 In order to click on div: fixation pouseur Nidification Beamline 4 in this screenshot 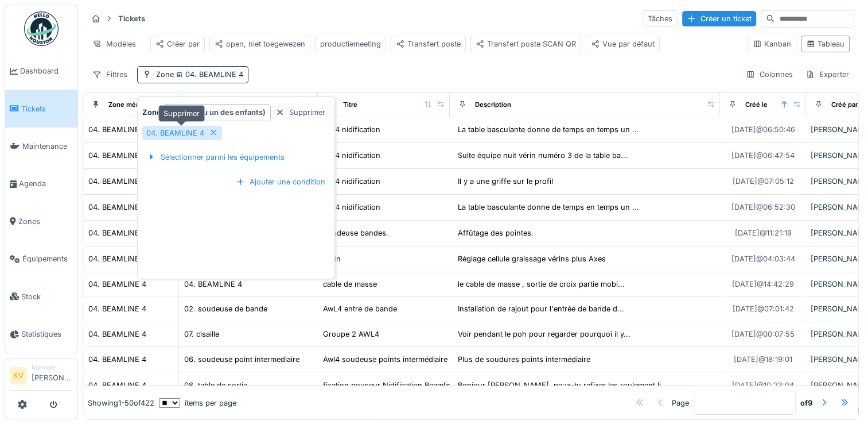, I will do `click(393, 385)`.